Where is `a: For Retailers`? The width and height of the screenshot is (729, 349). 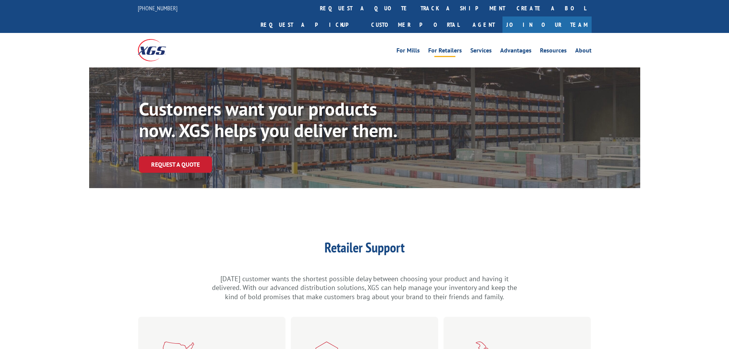
a: For Retailers is located at coordinates (445, 52).